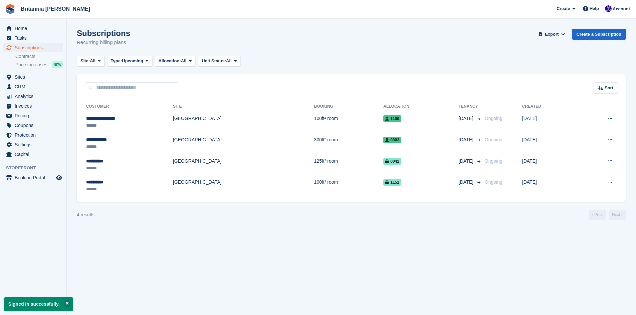 Image resolution: width=636 pixels, height=315 pixels. Describe the element at coordinates (392, 161) in the screenshot. I see `span: 0042` at that location.